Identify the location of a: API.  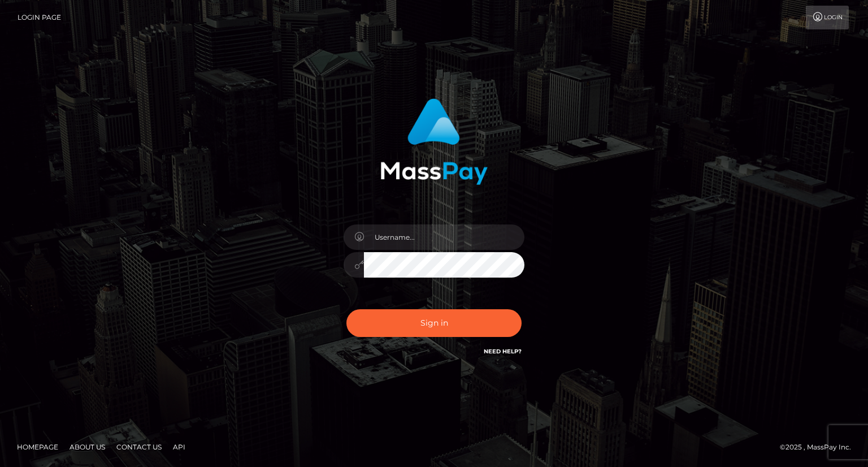
(179, 446).